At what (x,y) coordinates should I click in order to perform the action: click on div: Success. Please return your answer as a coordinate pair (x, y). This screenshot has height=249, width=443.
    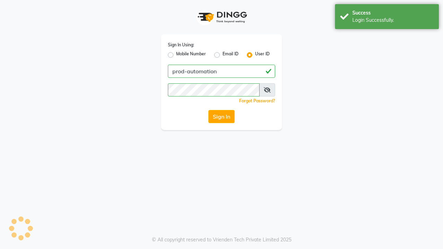
    Looking at the image, I should click on (392, 13).